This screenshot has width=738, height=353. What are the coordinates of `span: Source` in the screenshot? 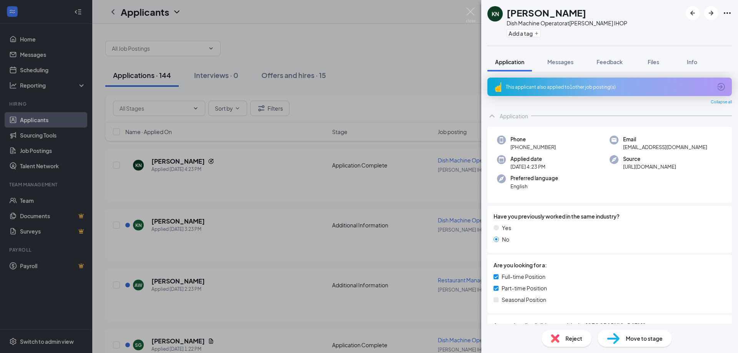 It's located at (649, 159).